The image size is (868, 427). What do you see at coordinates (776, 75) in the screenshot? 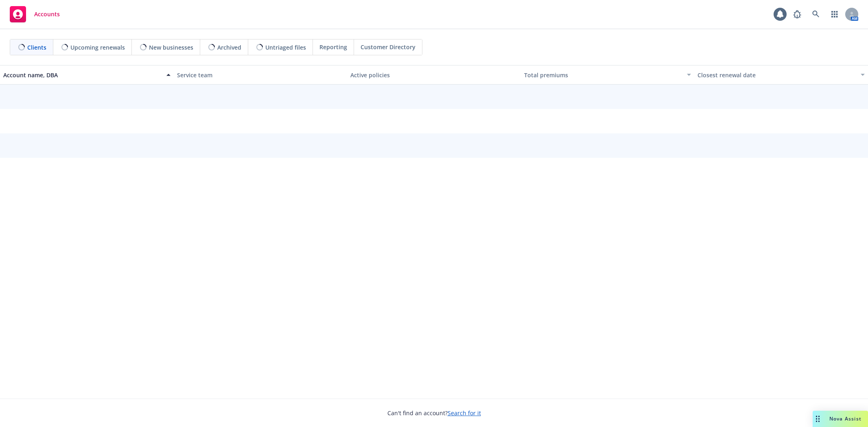
I see `div: Closest renewal date` at bounding box center [776, 75].